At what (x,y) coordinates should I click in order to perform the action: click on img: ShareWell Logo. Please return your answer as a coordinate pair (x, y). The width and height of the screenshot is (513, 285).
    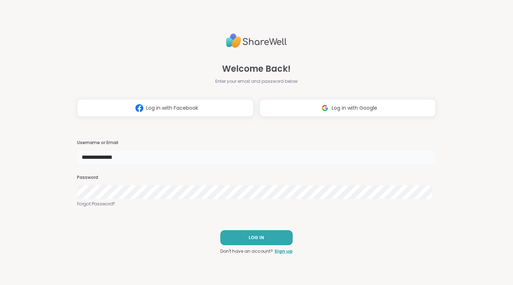
    Looking at the image, I should click on (256, 40).